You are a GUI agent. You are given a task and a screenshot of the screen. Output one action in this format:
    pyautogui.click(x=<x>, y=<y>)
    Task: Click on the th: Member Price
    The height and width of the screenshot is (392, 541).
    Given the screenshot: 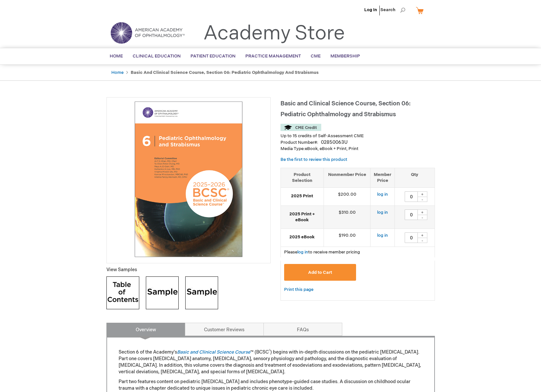 What is the action you would take?
    pyautogui.click(x=383, y=178)
    